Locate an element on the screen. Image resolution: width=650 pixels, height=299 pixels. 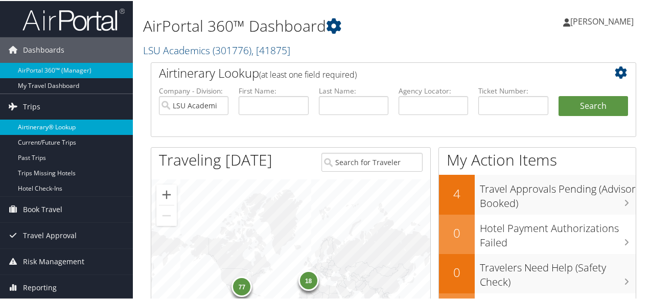
input: Search for Traveler is located at coordinates (372, 161).